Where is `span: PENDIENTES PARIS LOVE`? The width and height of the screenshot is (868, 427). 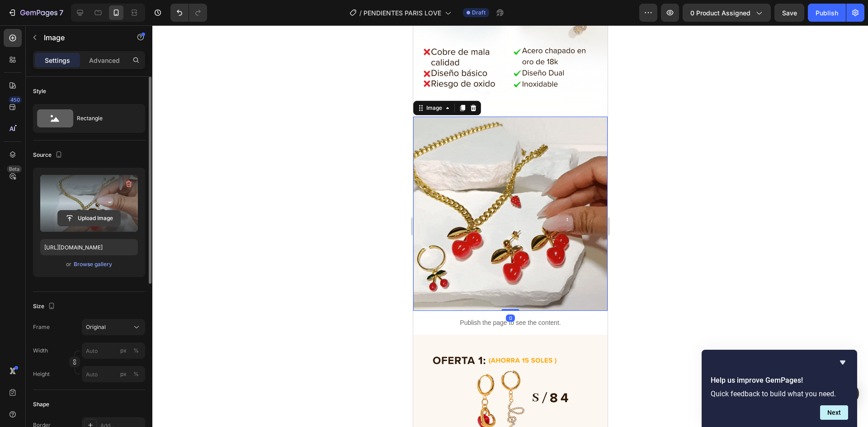 span: PENDIENTES PARIS LOVE is located at coordinates (402, 13).